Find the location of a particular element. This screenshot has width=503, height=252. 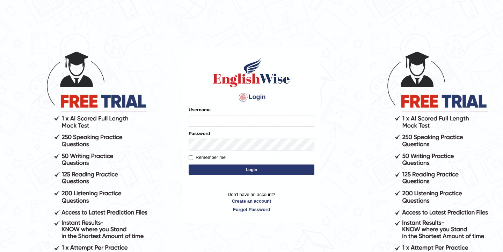

p: Don't have an account? is located at coordinates (252, 202).